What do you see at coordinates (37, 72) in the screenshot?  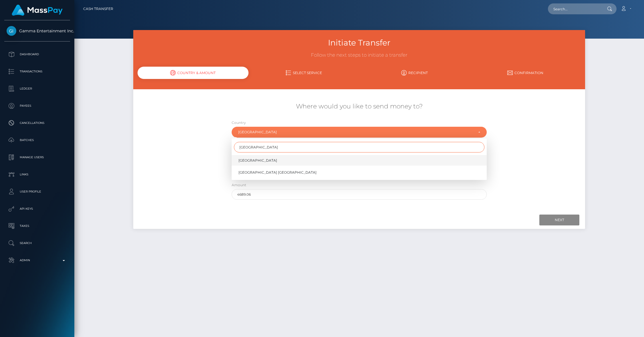 I see `a: Transactions` at bounding box center [37, 72].